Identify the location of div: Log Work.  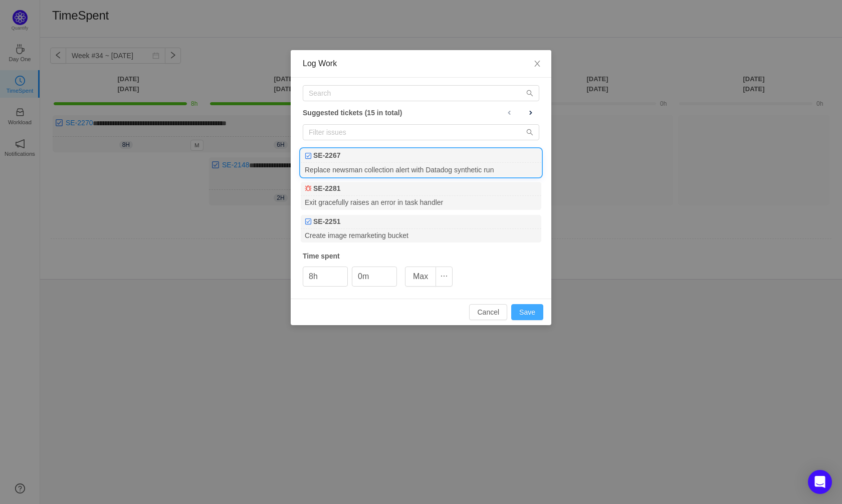
(421, 64).